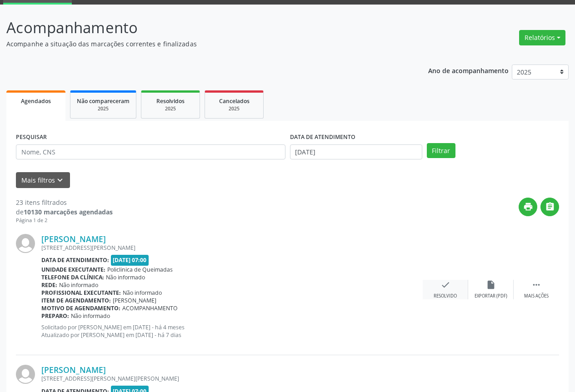 The width and height of the screenshot is (575, 392). What do you see at coordinates (64, 212) in the screenshot?
I see `div: de` at bounding box center [64, 212].